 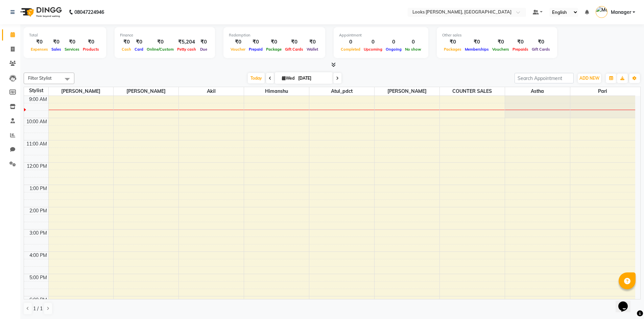 What do you see at coordinates (36, 90) in the screenshot?
I see `div: Stylist` at bounding box center [36, 90].